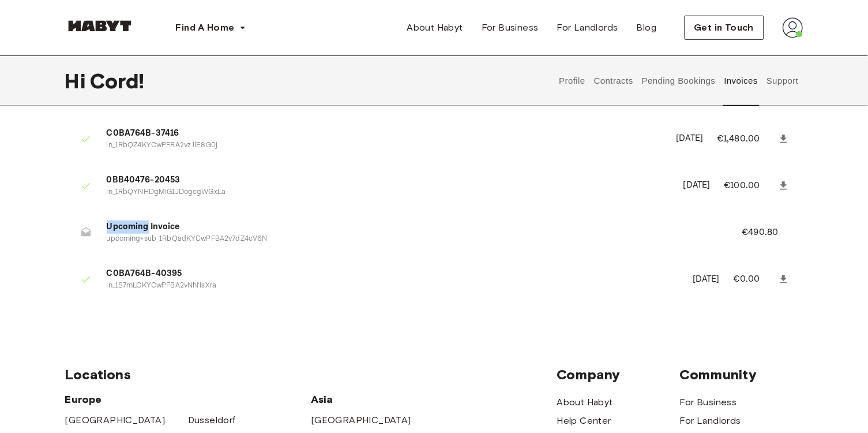  I want to click on p: €490.80, so click(768, 233).